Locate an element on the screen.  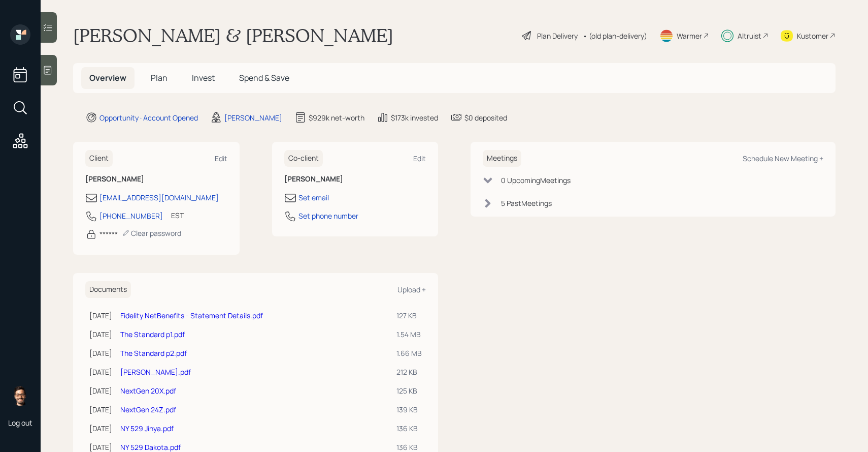
div: Log out is located at coordinates (21, 422).